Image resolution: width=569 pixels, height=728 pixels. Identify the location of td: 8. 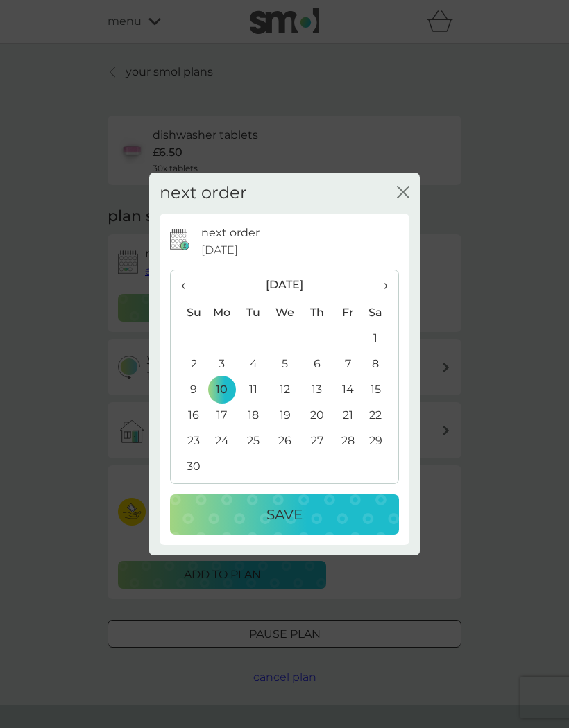
(381, 364).